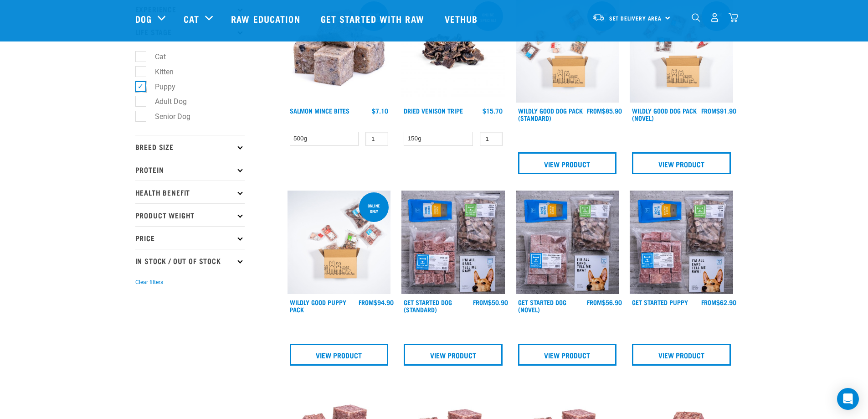  Describe the element at coordinates (266, 19) in the screenshot. I see `a: Raw Education` at that location.